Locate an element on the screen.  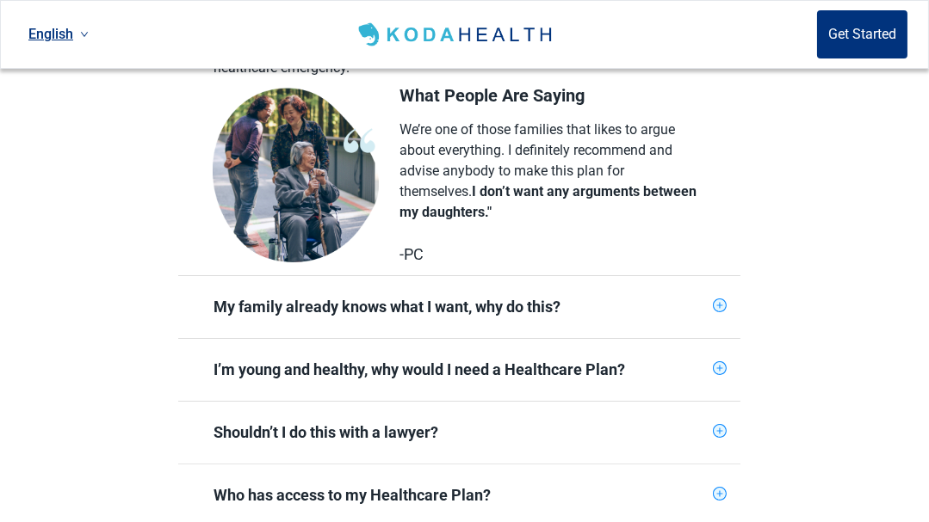
span: I don’t want any arguments between my daughters." is located at coordinates (547, 201).